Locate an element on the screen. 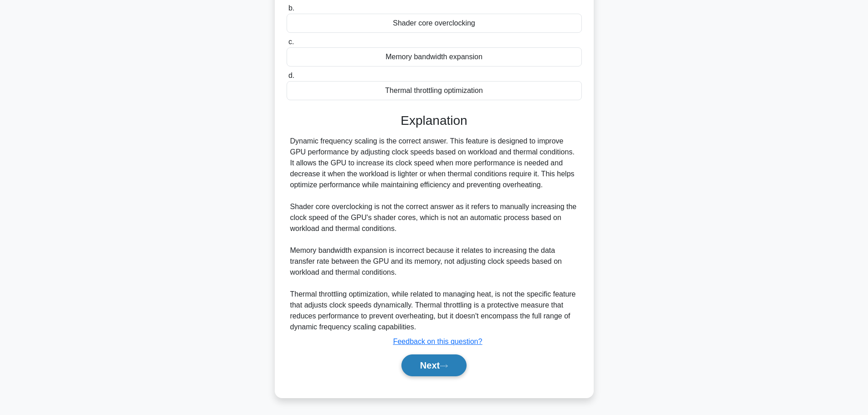 This screenshot has width=868, height=415. span: b. is located at coordinates (291, 8).